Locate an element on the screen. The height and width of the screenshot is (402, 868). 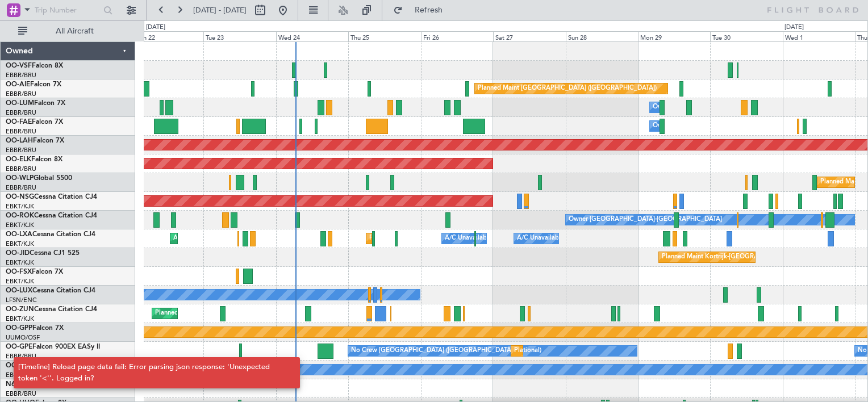
div: Mon 22 is located at coordinates (167, 37).